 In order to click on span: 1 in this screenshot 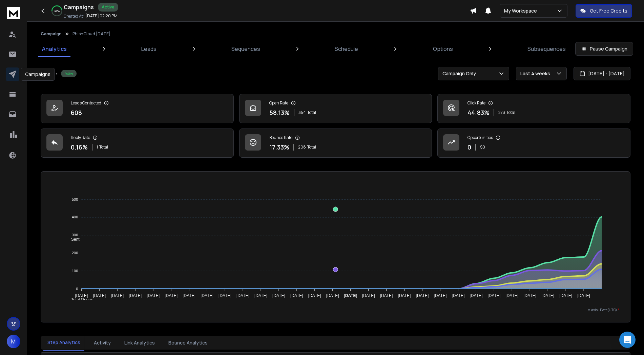, I will do `click(98, 147)`.